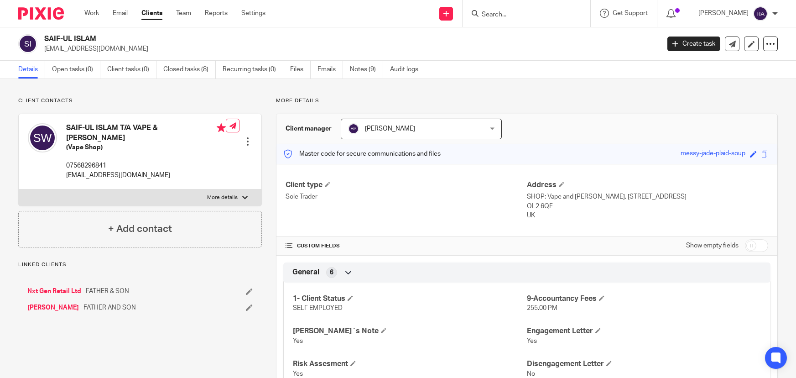 Image resolution: width=796 pixels, height=378 pixels. Describe the element at coordinates (647, 185) in the screenshot. I see `h4: Address` at that location.